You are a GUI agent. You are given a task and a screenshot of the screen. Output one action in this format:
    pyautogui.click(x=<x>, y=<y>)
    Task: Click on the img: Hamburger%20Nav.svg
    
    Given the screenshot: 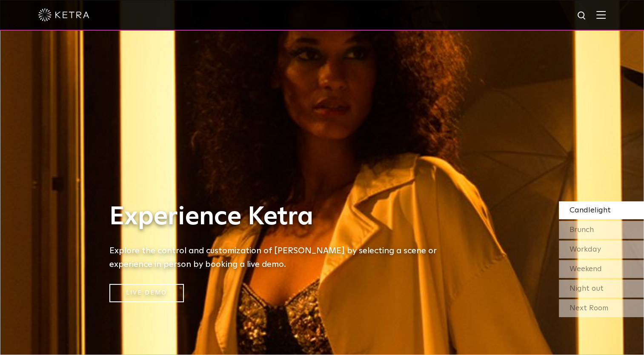 What is the action you would take?
    pyautogui.click(x=601, y=14)
    